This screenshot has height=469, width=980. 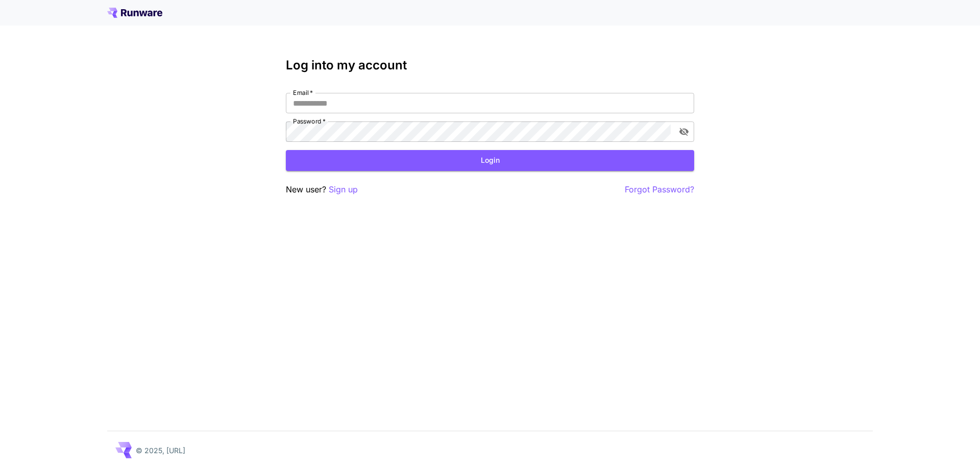 What do you see at coordinates (303, 93) in the screenshot?
I see `label: Email` at bounding box center [303, 93].